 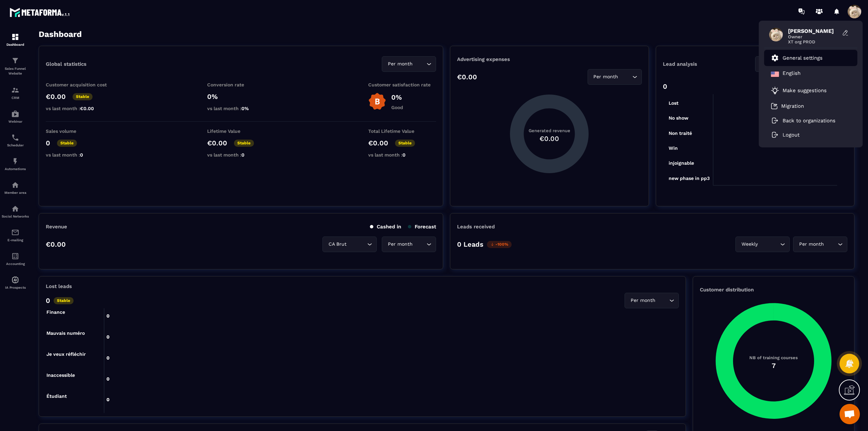 What do you see at coordinates (673, 148) in the screenshot?
I see `tspan: Win` at bounding box center [673, 148].